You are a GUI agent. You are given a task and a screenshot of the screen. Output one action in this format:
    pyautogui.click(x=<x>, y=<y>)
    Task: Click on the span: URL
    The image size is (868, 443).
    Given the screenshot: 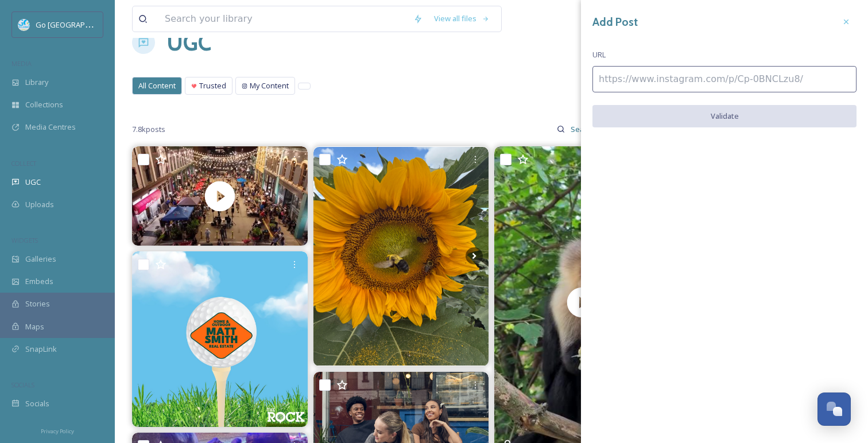 What is the action you would take?
    pyautogui.click(x=598, y=55)
    